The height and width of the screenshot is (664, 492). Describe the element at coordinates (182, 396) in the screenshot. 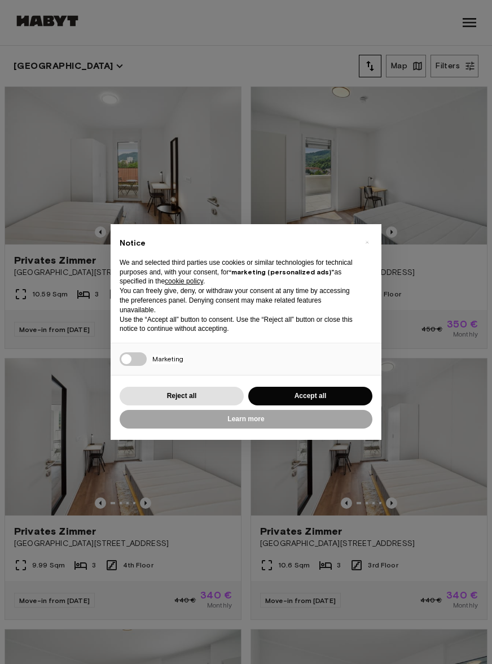

I see `button: Reject all` at that location.